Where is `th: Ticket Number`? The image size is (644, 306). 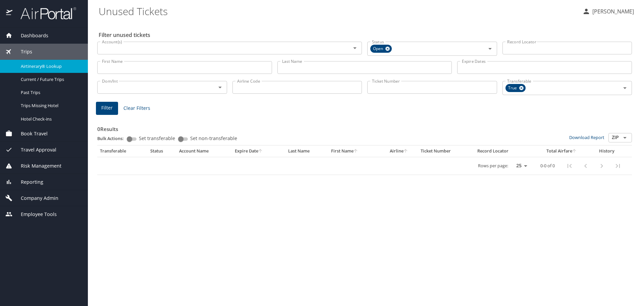 th: Ticket Number is located at coordinates (446, 151).